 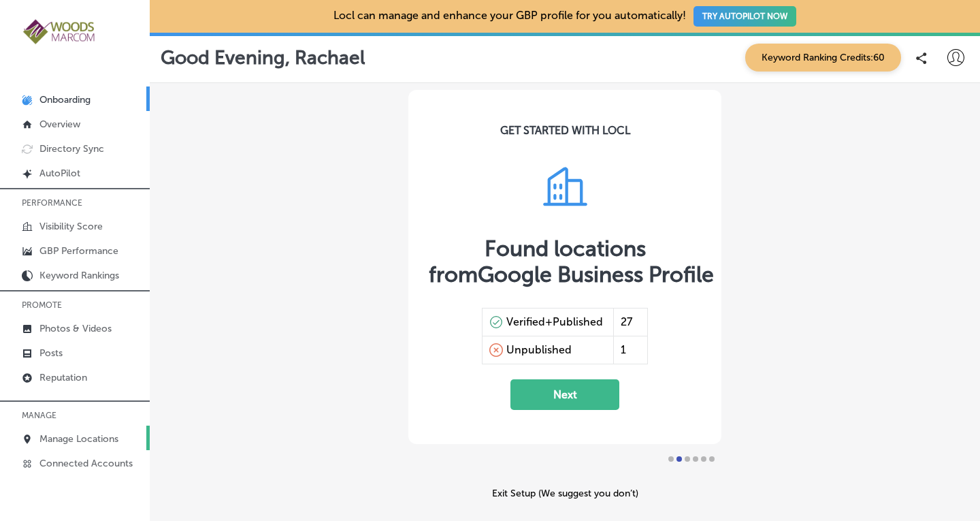 What do you see at coordinates (71, 226) in the screenshot?
I see `p: Visibility Score` at bounding box center [71, 226].